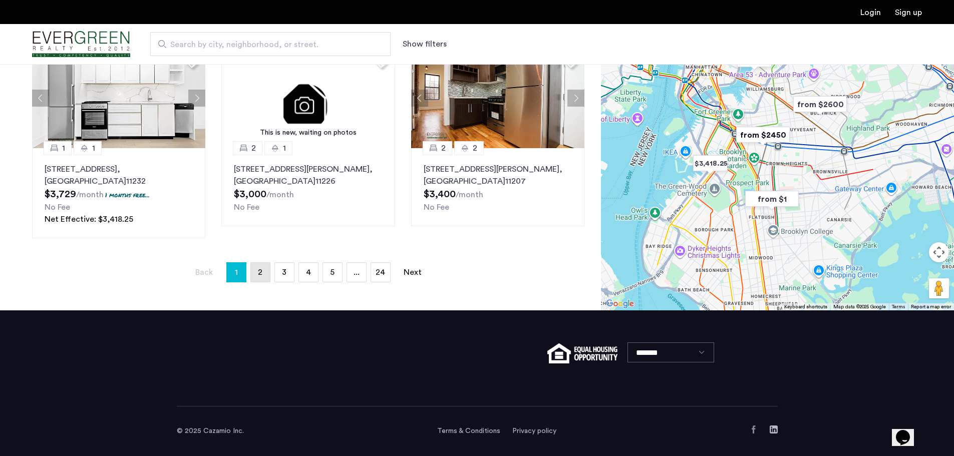  I want to click on img: logo, so click(81, 44).